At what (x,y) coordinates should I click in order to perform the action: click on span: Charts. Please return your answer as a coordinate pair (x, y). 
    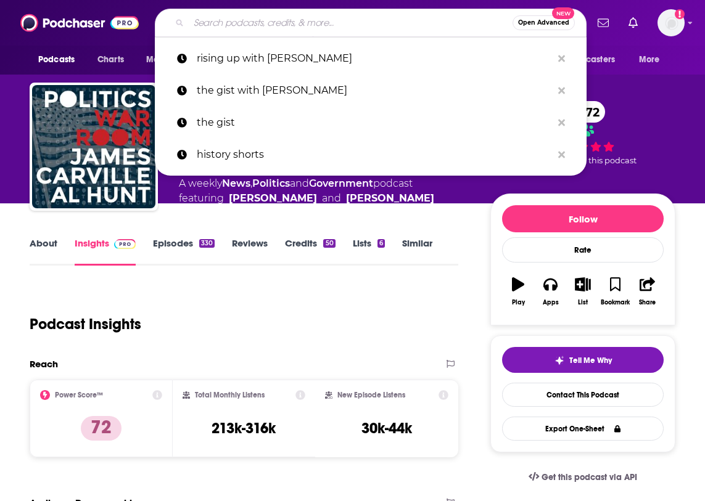
    Looking at the image, I should click on (110, 60).